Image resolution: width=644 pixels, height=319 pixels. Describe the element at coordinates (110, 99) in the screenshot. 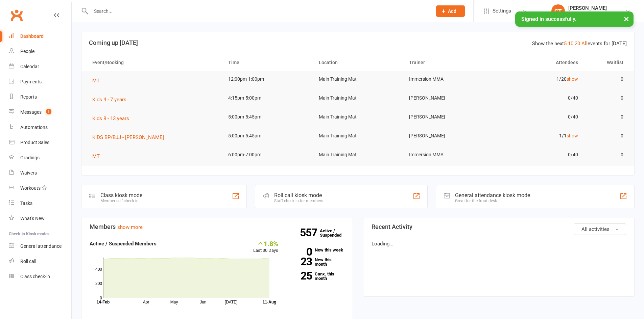

I see `span: Kids 4 - 7 years` at that location.